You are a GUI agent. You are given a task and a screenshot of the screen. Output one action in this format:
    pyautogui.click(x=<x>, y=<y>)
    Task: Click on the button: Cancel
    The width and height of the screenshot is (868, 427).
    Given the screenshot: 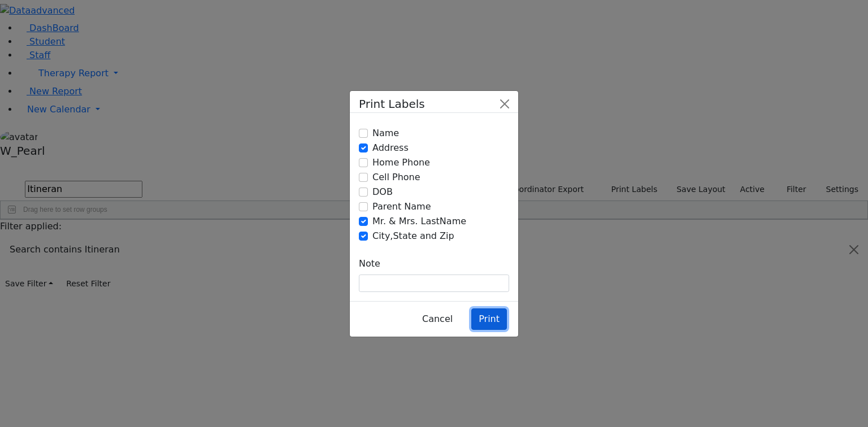 What is the action you would take?
    pyautogui.click(x=437, y=319)
    